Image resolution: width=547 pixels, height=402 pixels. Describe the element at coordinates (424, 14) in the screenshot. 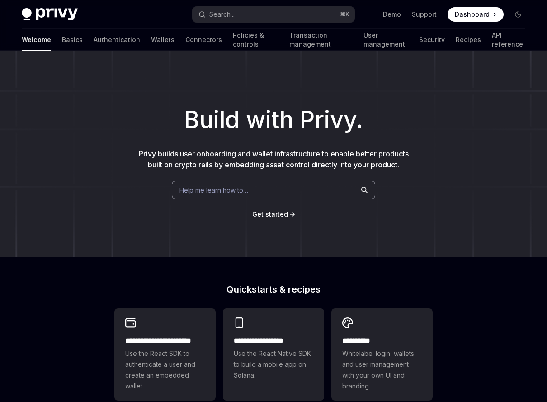

I see `a: Support` at that location.